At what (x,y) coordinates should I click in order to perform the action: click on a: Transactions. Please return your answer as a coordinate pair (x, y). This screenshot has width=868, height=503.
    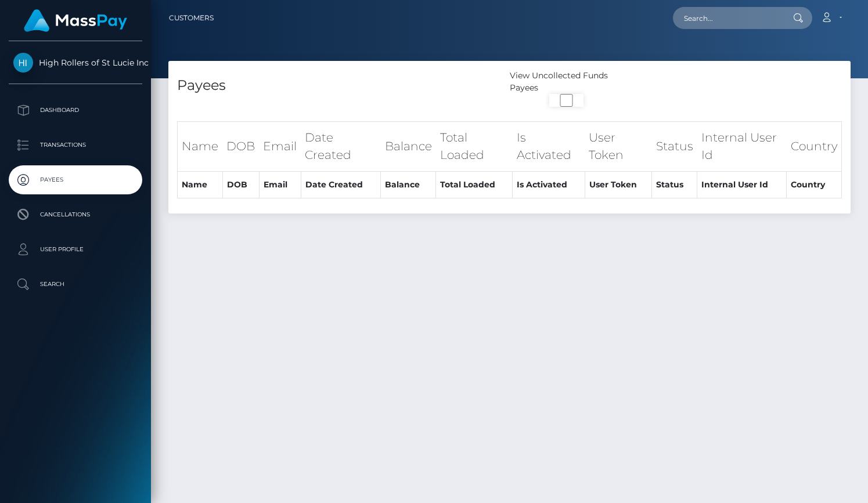
    Looking at the image, I should click on (75, 145).